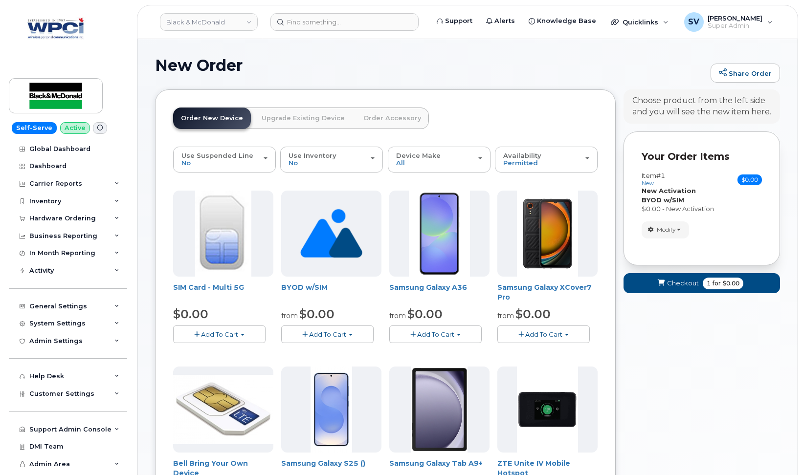 This screenshot has width=803, height=475. What do you see at coordinates (225, 159) in the screenshot?
I see `button: Use Suspended Line No` at bounding box center [225, 159].